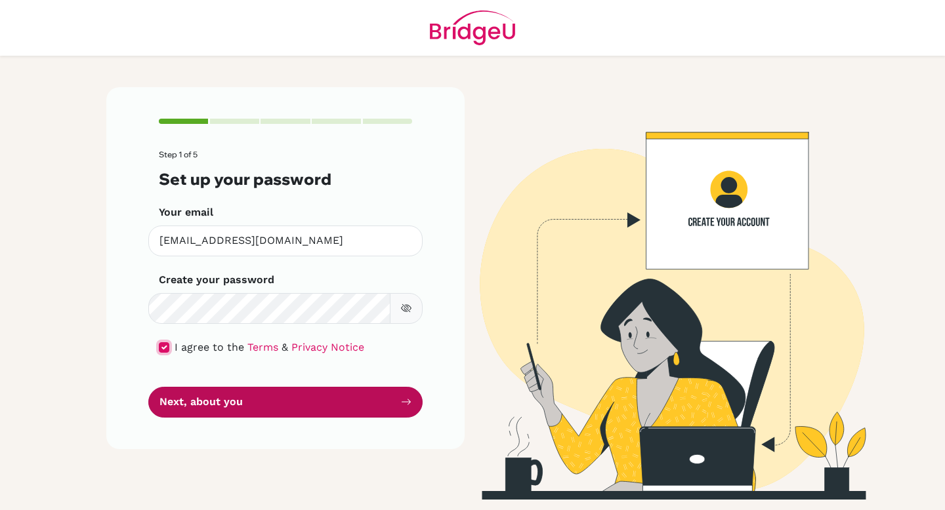 The image size is (945, 510). I want to click on span: I agree to the, so click(209, 347).